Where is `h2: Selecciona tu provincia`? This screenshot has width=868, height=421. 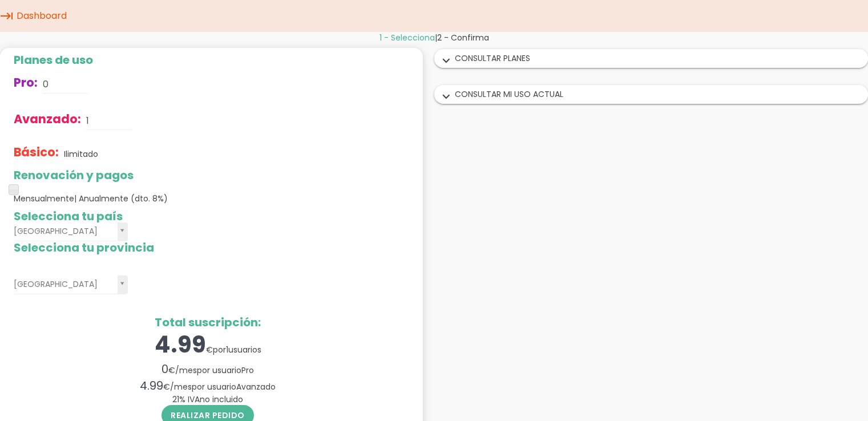
h2: Selecciona tu provincia is located at coordinates (208, 248).